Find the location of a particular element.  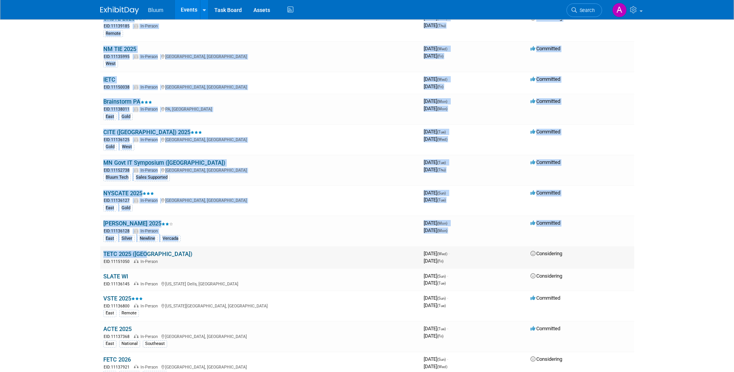

div: Vercada is located at coordinates (170, 239).